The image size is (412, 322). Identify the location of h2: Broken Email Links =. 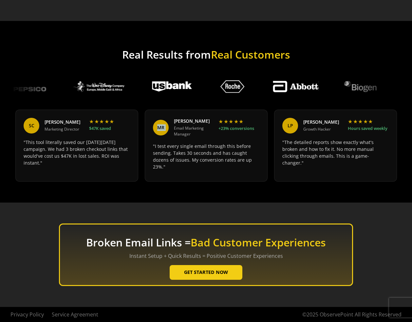
(206, 242).